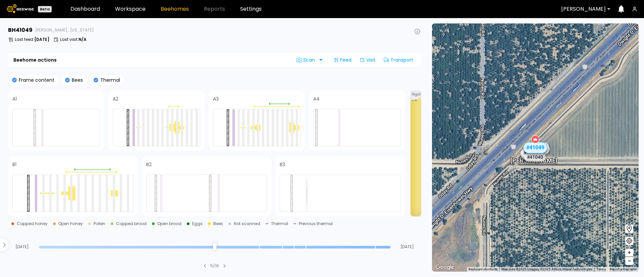  What do you see at coordinates (279, 224) in the screenshot?
I see `div: Thermal` at bounding box center [279, 224].